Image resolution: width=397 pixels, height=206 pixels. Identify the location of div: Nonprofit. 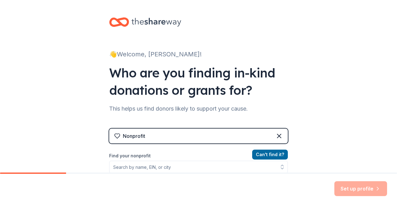
(134, 136).